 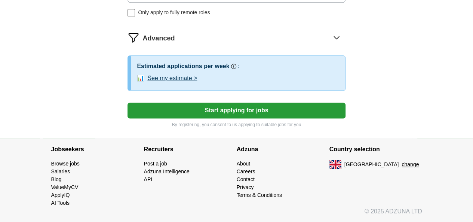 What do you see at coordinates (155, 163) in the screenshot?
I see `a: Post a job` at bounding box center [155, 163].